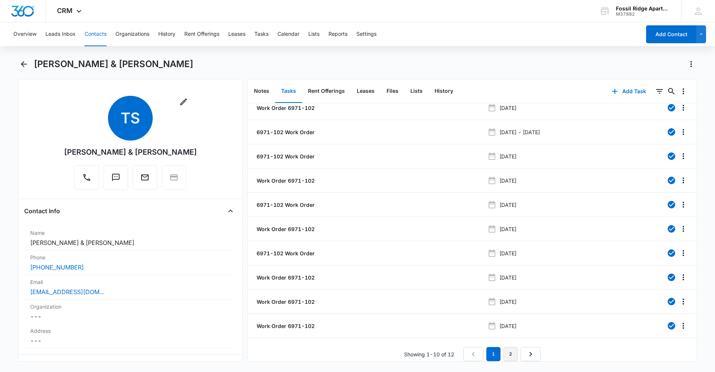 The width and height of the screenshot is (715, 372). What do you see at coordinates (65, 10) in the screenshot?
I see `span: CRM` at bounding box center [65, 10].